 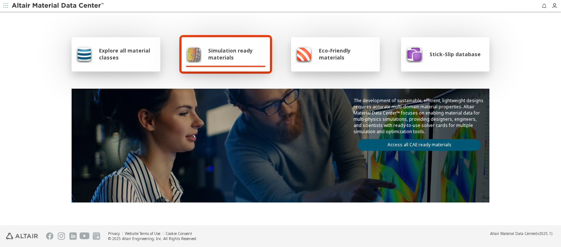 I want to click on a: Website Terms of Use, so click(x=142, y=234).